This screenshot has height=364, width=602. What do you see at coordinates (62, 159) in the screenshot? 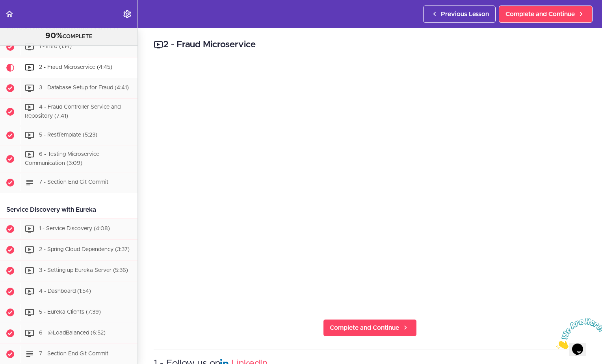
I see `span: 6 - Testing Microservice Communication (3:09)` at bounding box center [62, 159].